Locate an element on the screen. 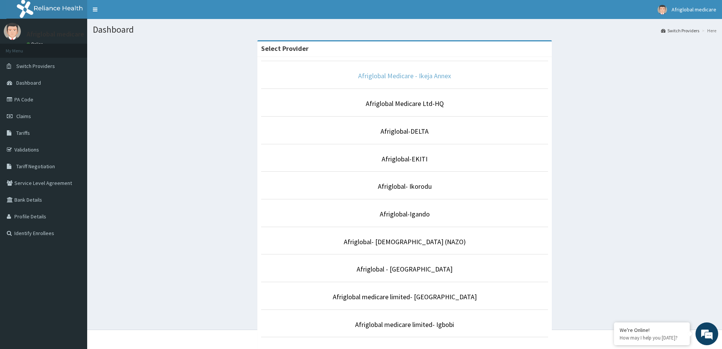 The width and height of the screenshot is (722, 349). span: We're online! is located at coordinates (74, 134).